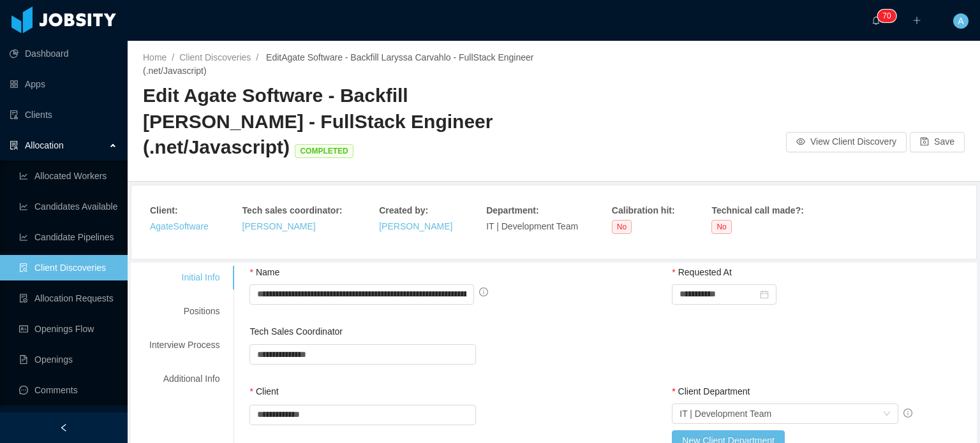 This screenshot has height=443, width=980. What do you see at coordinates (886, 16) in the screenshot?
I see `sup: 70` at bounding box center [886, 16].